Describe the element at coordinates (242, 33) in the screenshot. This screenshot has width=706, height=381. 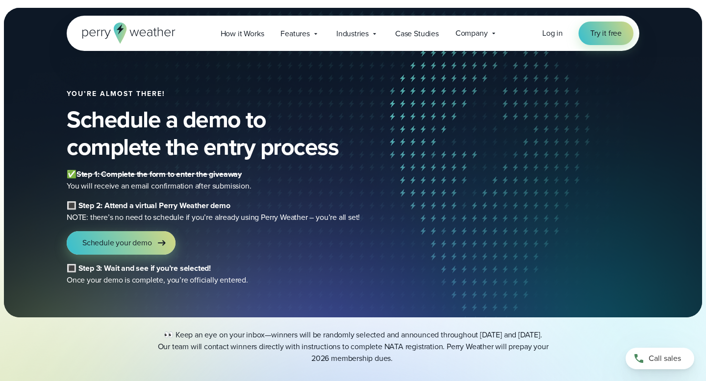
I see `a: How it Works` at that location.